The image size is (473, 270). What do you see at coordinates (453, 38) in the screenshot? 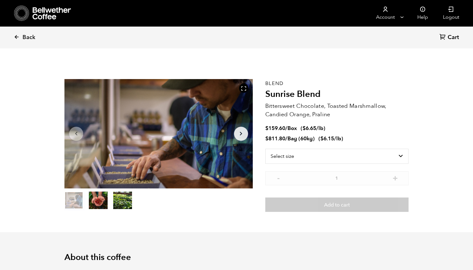
I see `span: Cart` at bounding box center [453, 38].